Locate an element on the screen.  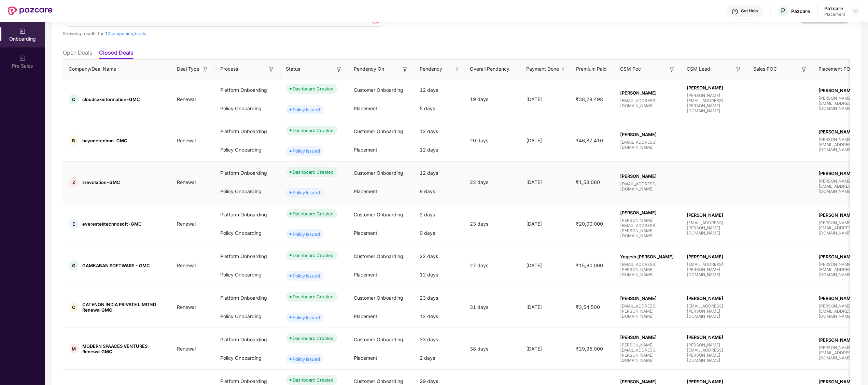
div: 12 days is located at coordinates (439, 275).